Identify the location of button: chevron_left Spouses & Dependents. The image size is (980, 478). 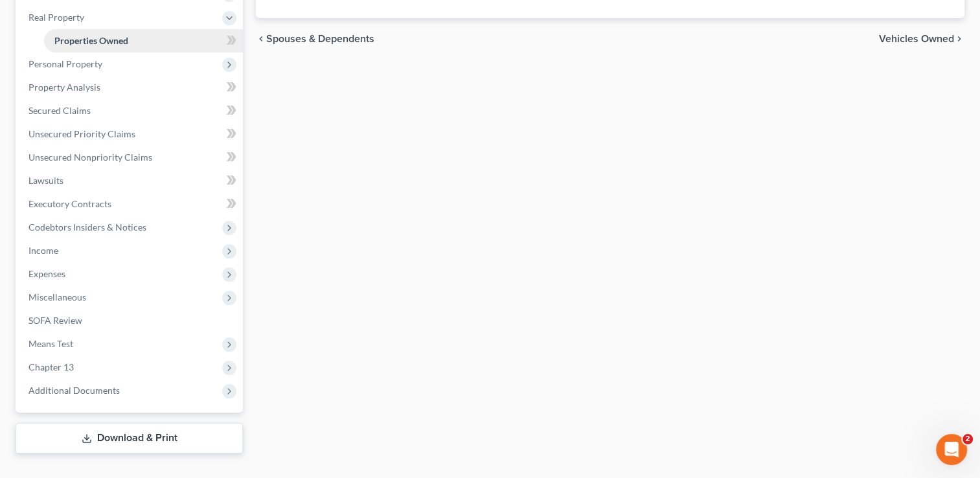
(315, 39).